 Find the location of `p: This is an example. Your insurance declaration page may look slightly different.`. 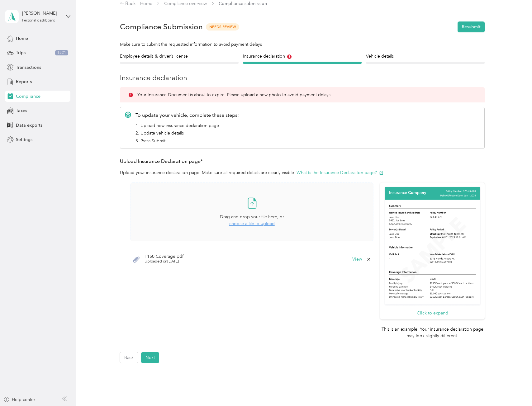

p: This is an example. Your insurance declaration page may look slightly different. is located at coordinates (433, 333).